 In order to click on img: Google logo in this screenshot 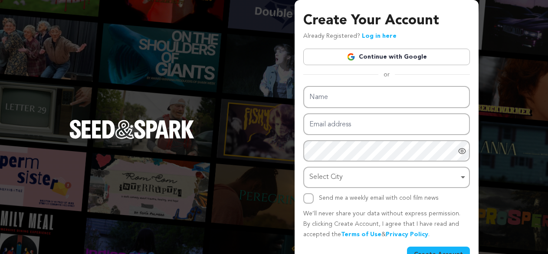, I will do `click(351, 57)`.